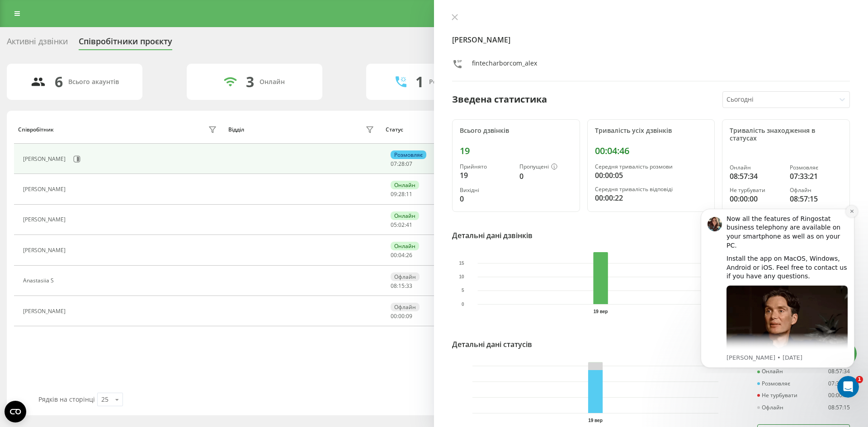  Describe the element at coordinates (93, 81) in the screenshot. I see `div: Всього акаунтів` at that location.